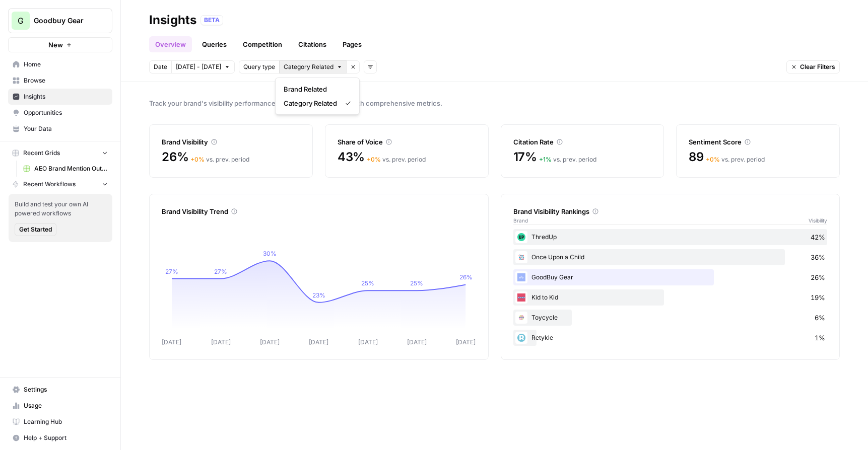 This screenshot has width=868, height=450. What do you see at coordinates (60, 422) in the screenshot?
I see `a: Learning Hub` at bounding box center [60, 422].